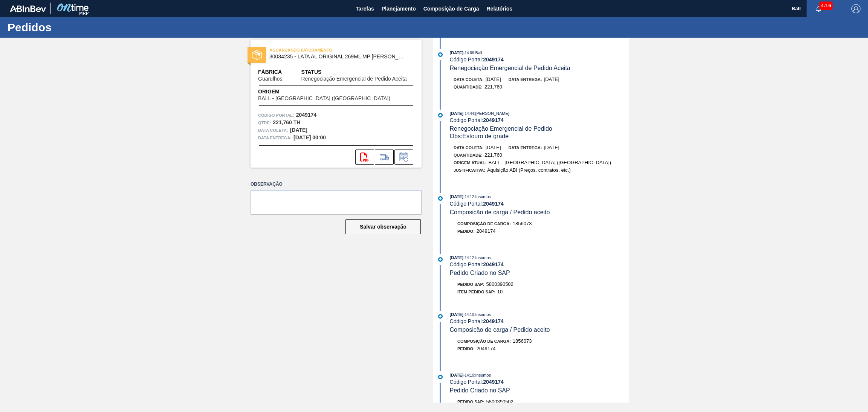  I want to click on span: Renegociação Emergencial de Pedido, so click(501, 129).